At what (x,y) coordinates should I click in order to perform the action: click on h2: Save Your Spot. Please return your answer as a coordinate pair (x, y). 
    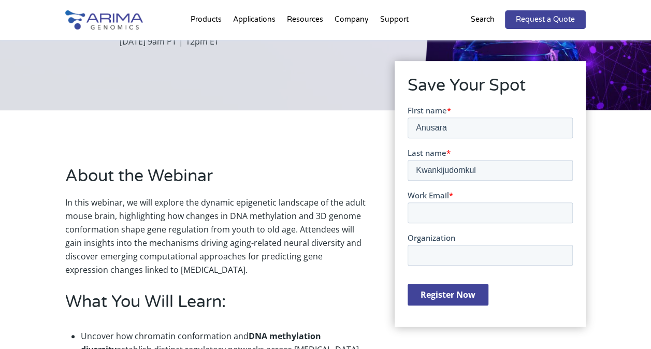
    Looking at the image, I should click on (490, 90).